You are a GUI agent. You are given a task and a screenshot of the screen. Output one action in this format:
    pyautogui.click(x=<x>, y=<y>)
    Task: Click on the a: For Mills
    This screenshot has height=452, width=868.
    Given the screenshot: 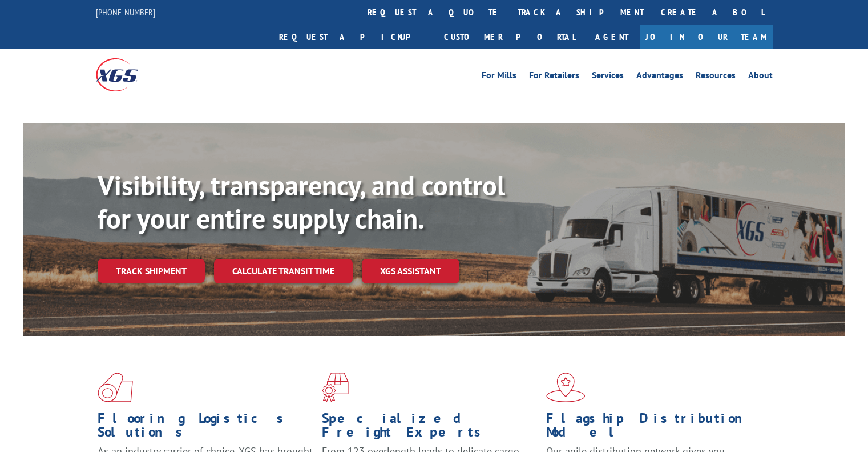 What is the action you would take?
    pyautogui.click(x=499, y=77)
    